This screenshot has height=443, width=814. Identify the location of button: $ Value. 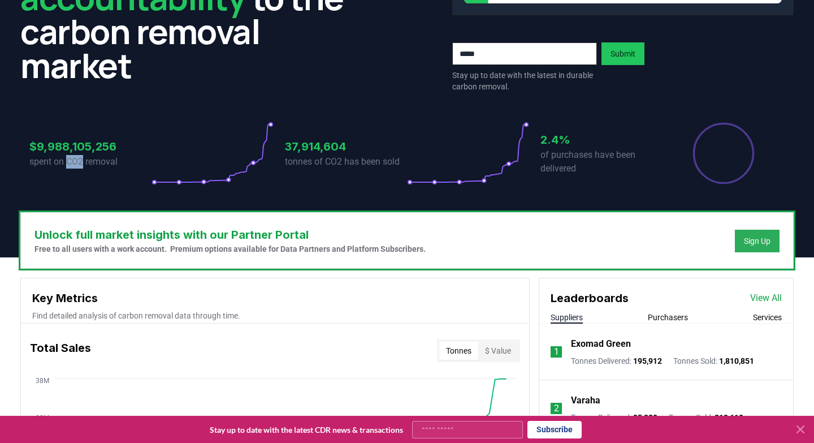
(498, 350).